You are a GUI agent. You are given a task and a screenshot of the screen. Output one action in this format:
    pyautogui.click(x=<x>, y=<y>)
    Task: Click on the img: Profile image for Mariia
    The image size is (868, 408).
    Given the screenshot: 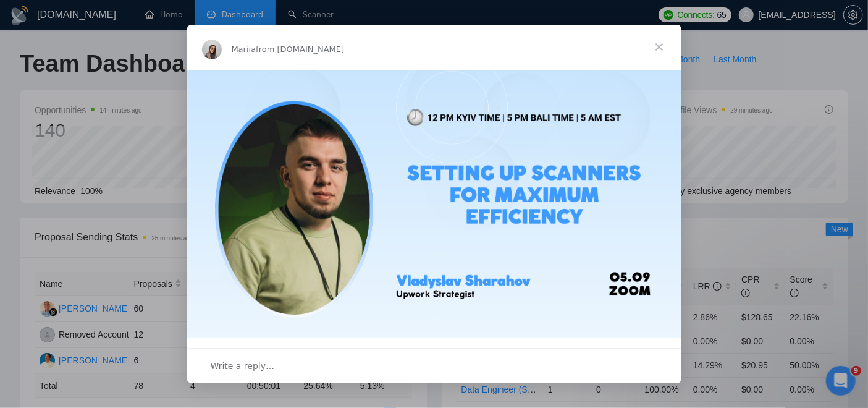 What is the action you would take?
    pyautogui.click(x=212, y=49)
    